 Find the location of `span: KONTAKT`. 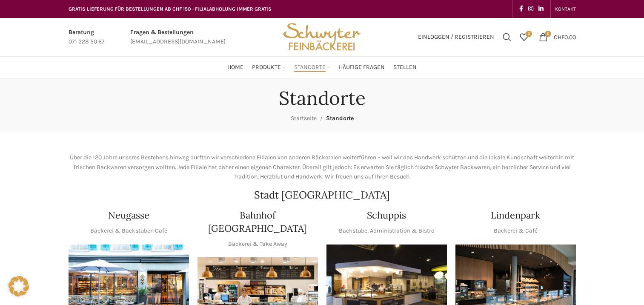

span: KONTAKT is located at coordinates (565, 9).